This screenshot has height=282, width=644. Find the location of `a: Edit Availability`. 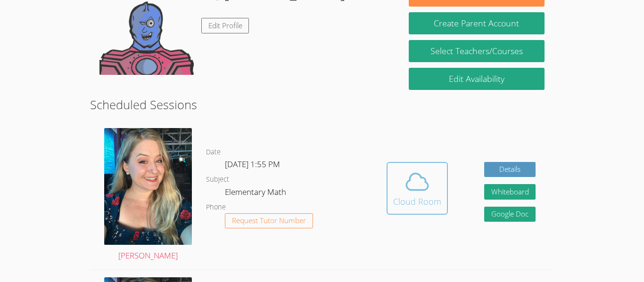

a: Edit Availability is located at coordinates (476, 78).